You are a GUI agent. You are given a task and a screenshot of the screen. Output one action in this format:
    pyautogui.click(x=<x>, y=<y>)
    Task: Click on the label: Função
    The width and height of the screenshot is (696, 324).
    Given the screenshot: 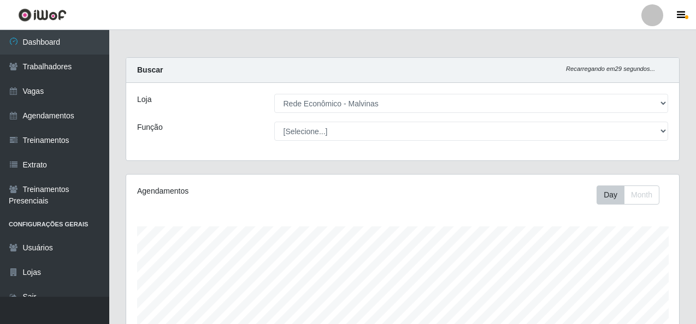 What is the action you would take?
    pyautogui.click(x=150, y=127)
    